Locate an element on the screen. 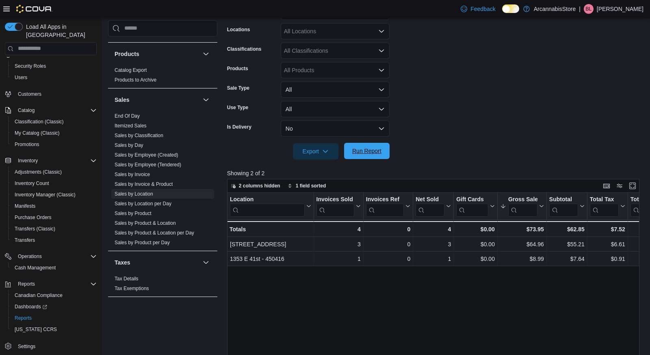  span: Adjustments (Classic) is located at coordinates (54, 172).